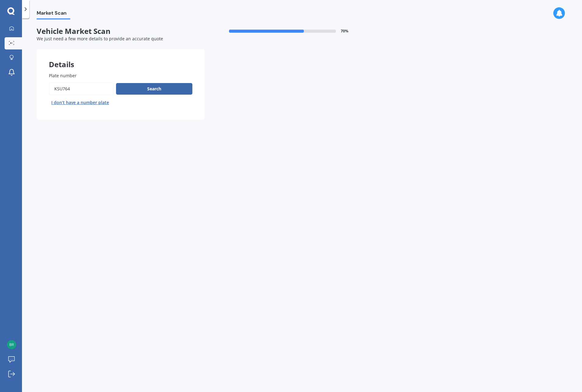 This screenshot has height=392, width=582. Describe the element at coordinates (120, 59) in the screenshot. I see `div: Details` at that location.